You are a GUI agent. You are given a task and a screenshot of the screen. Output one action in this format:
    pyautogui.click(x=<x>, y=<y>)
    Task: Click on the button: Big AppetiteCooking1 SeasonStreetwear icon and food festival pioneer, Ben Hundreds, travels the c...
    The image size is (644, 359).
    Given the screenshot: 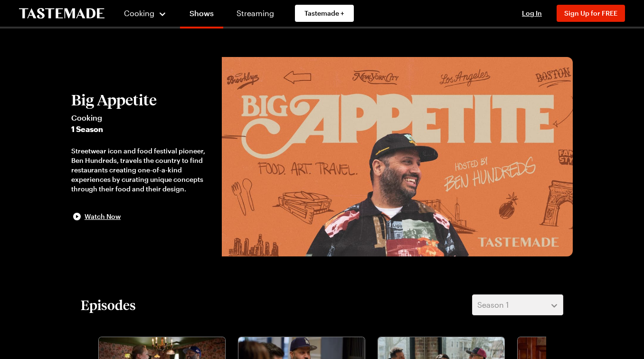 What is the action you would take?
    pyautogui.click(x=142, y=157)
    